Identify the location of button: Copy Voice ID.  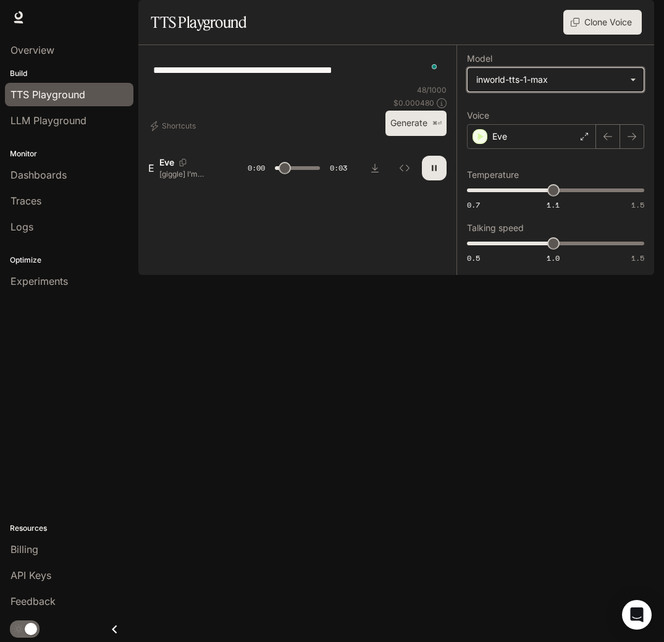
(183, 163).